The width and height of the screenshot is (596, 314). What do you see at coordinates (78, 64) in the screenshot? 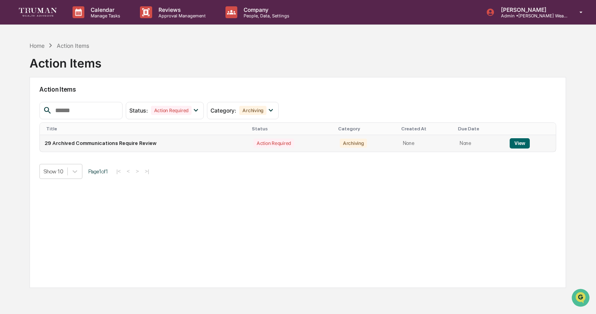
I see `div: Start new chat` at bounding box center [78, 64].